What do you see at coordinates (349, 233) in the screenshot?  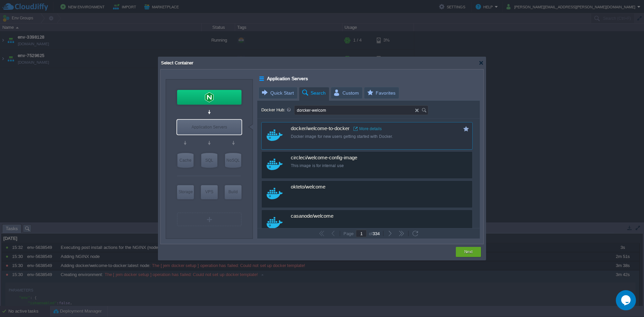 I see `div: Page` at bounding box center [349, 233].